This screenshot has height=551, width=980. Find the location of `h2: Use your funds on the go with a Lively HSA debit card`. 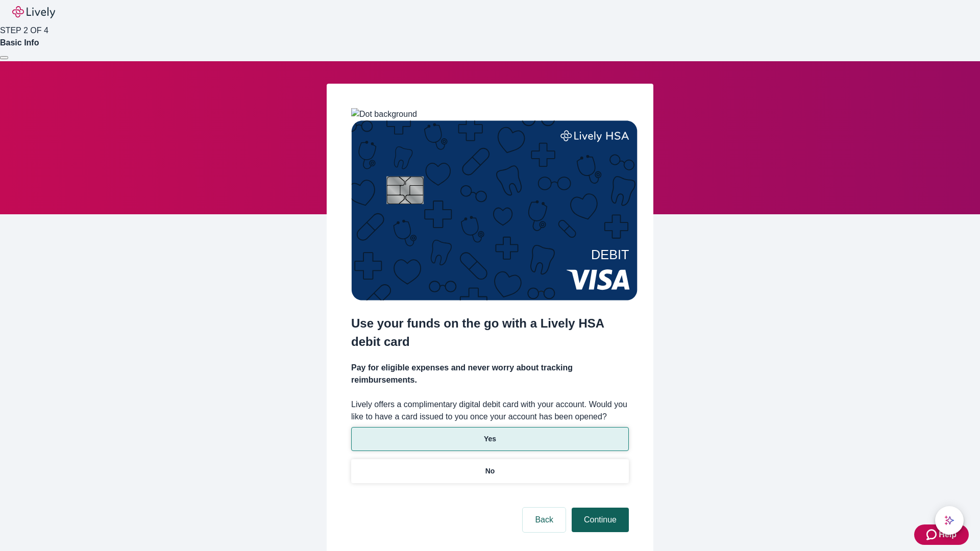

h2: Use your funds on the go with a Lively HSA debit card is located at coordinates (490, 333).